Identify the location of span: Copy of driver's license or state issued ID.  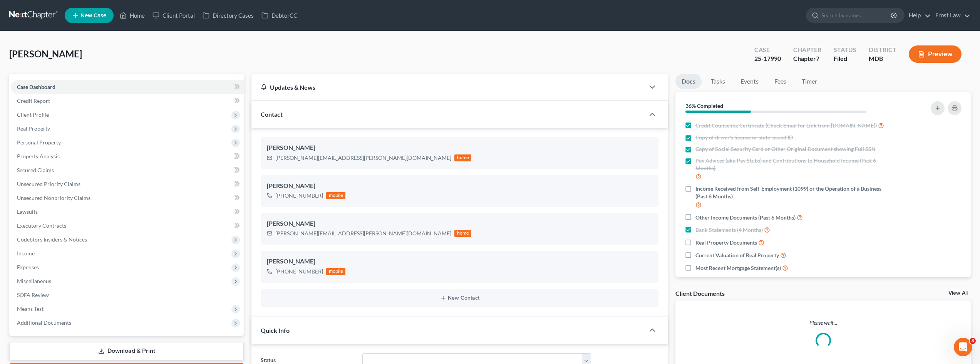
(744, 138).